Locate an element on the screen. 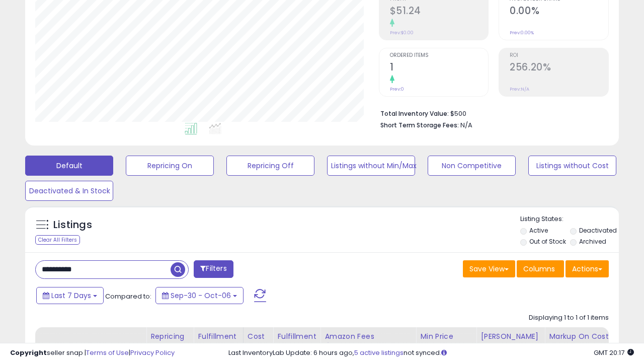  label: Archived is located at coordinates (593, 241).